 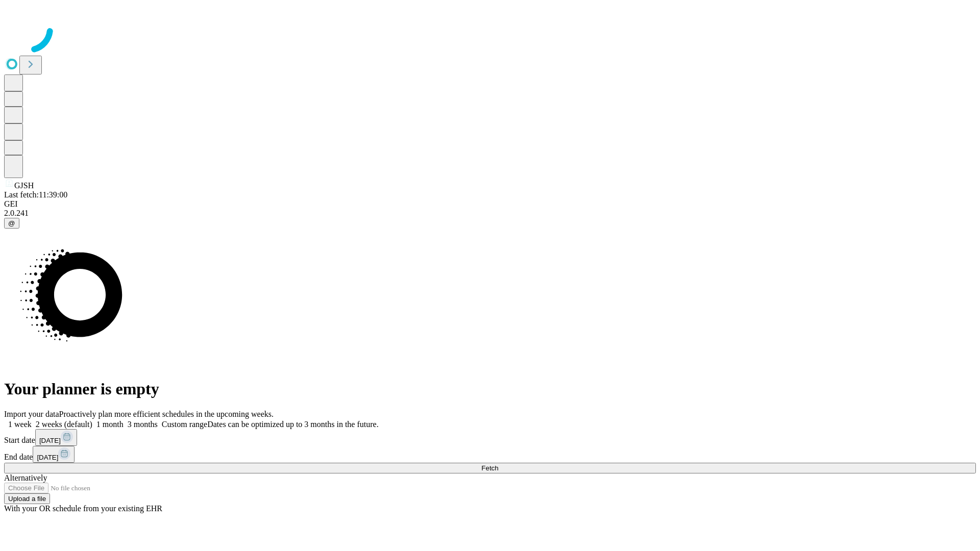 What do you see at coordinates (27, 498) in the screenshot?
I see `button: Upload a file` at bounding box center [27, 498].